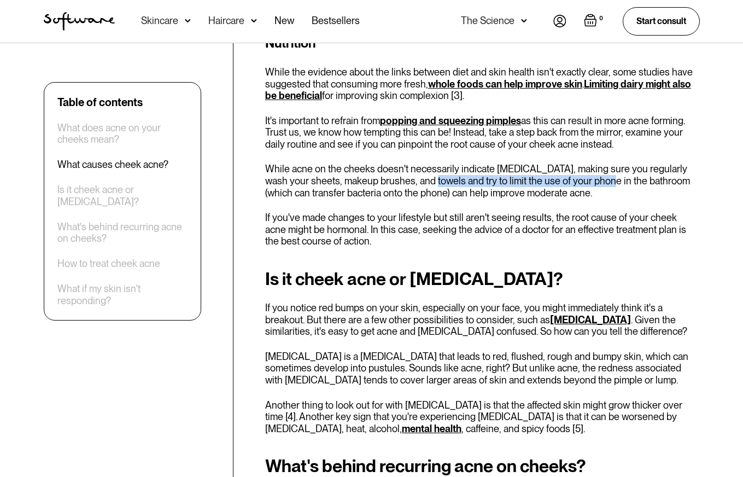 This screenshot has height=477, width=743. What do you see at coordinates (482, 466) in the screenshot?
I see `h2: What's behind recurring acne on cheeks?` at bounding box center [482, 466].